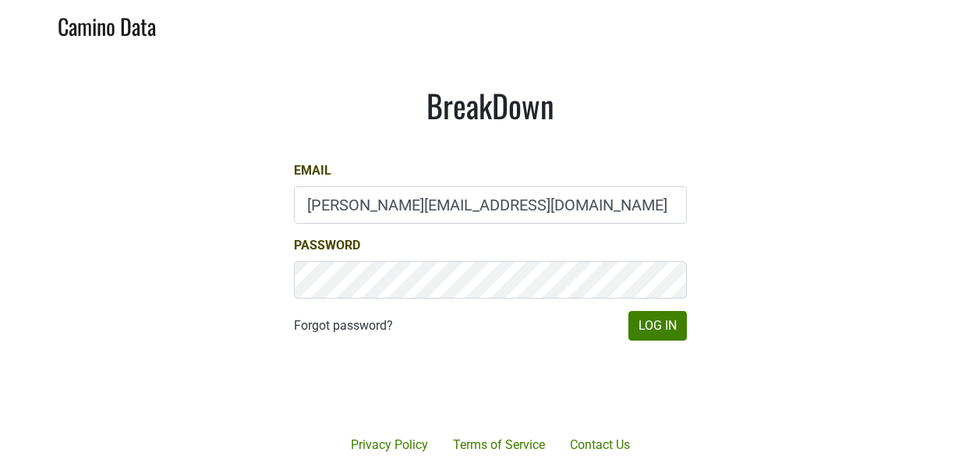  What do you see at coordinates (600, 445) in the screenshot?
I see `a: Contact Us` at bounding box center [600, 445].